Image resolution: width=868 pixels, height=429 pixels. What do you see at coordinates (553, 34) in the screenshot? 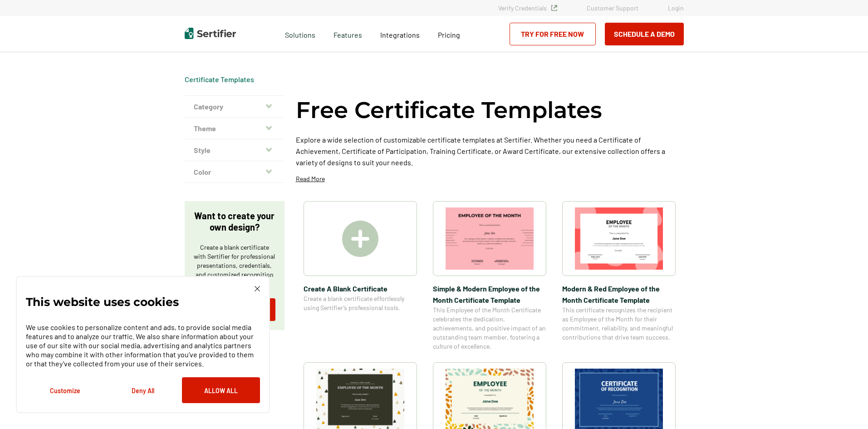
I see `a: Try for Free Now` at bounding box center [553, 34].